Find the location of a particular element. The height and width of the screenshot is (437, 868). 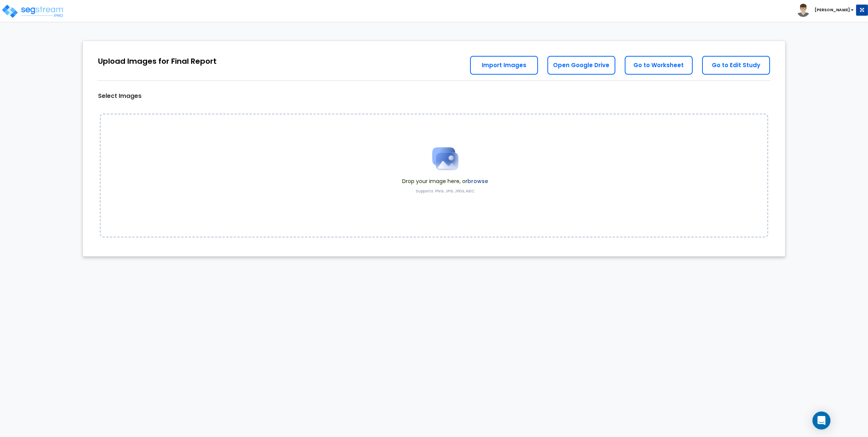

img: Upload Icon is located at coordinates (445, 159).